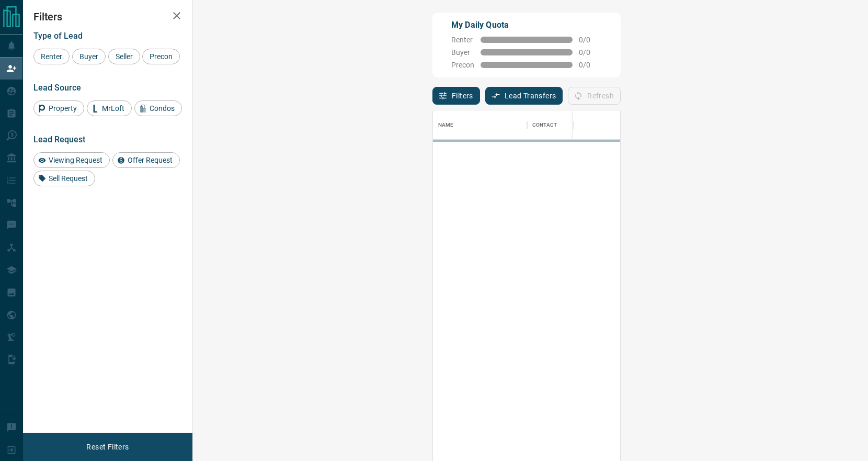  I want to click on span: Type of Lead, so click(58, 35).